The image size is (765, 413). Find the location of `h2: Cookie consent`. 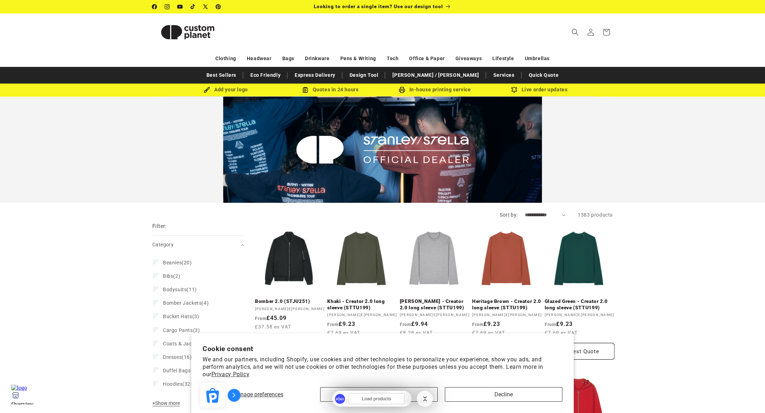

h2: Cookie consent is located at coordinates (382, 349).